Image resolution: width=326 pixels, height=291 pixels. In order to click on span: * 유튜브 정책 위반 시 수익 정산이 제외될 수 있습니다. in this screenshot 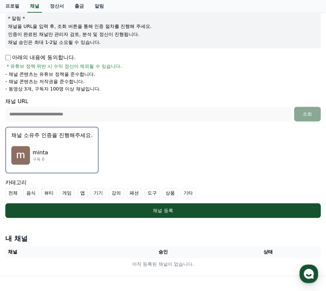, I will do `click(64, 66)`.